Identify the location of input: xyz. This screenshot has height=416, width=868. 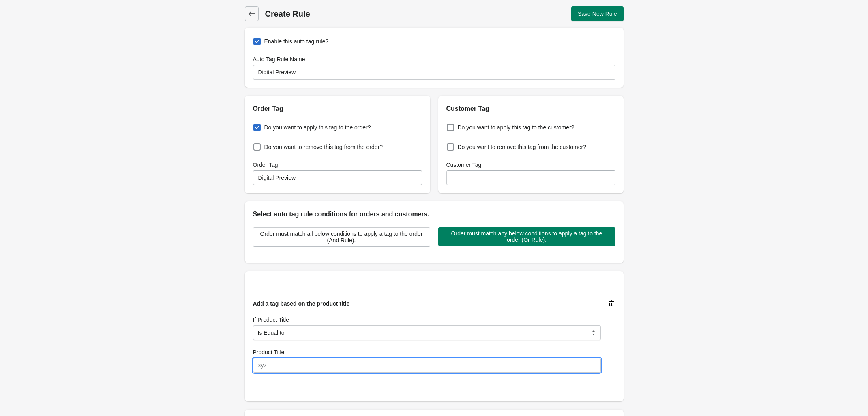
(427, 365).